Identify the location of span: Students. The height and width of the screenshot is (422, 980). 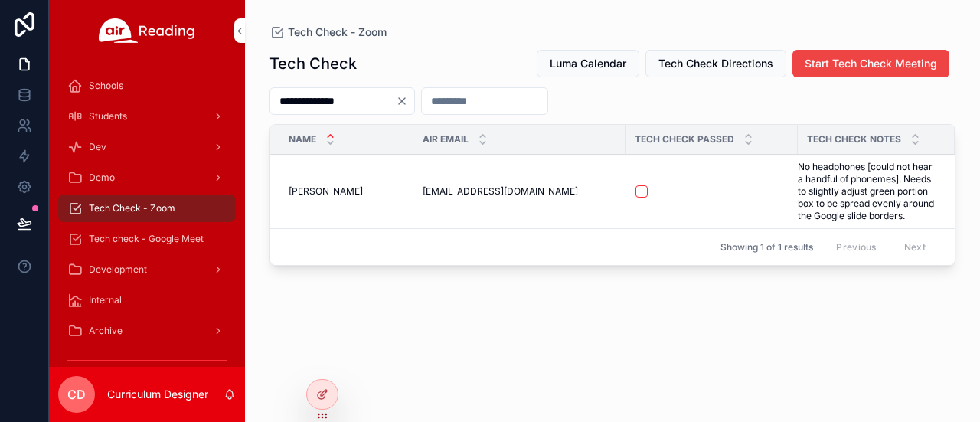
(108, 117).